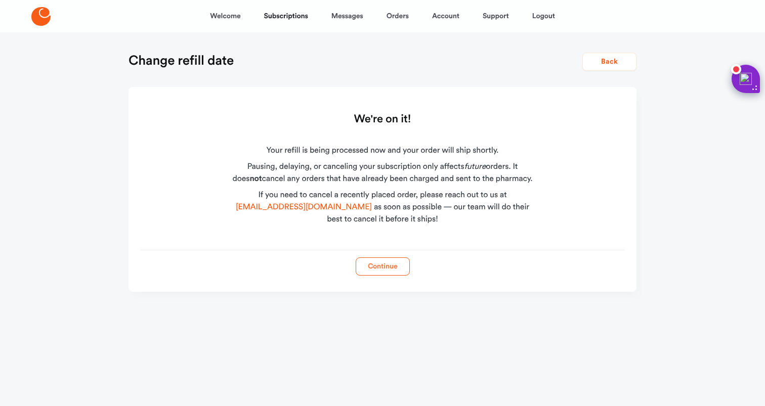 The width and height of the screenshot is (765, 406). Describe the element at coordinates (397, 16) in the screenshot. I see `a: Orders` at that location.